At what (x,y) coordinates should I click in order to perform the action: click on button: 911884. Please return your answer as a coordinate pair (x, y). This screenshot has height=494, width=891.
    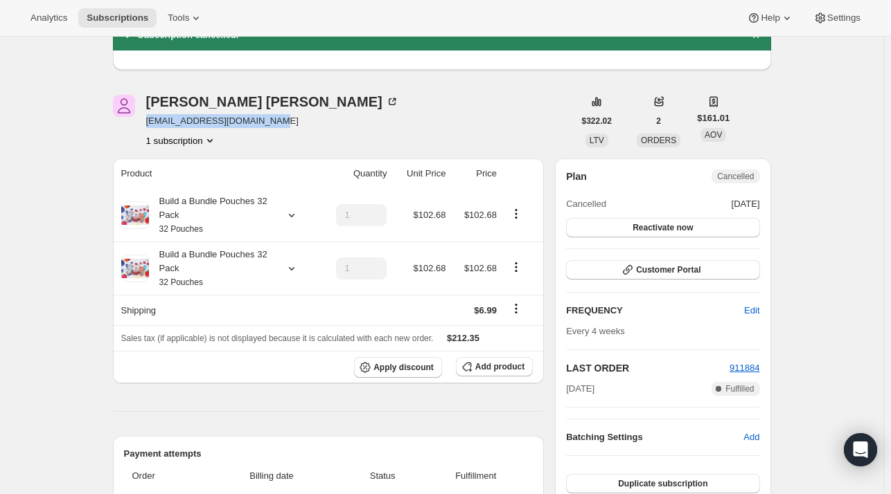
    Looking at the image, I should click on (744, 368).